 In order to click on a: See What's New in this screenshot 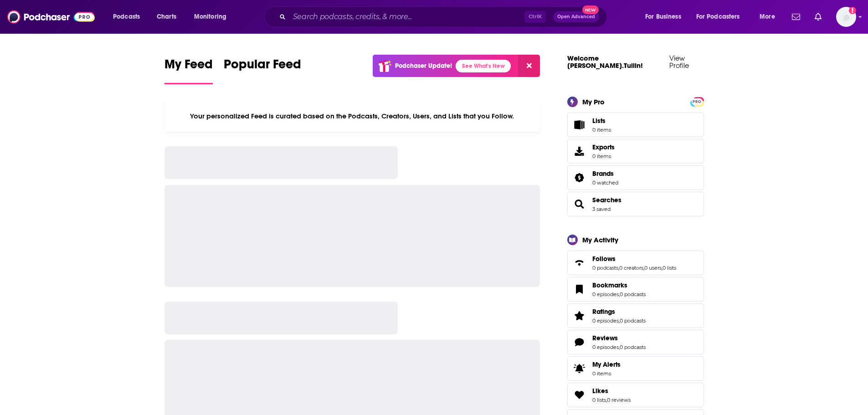, I will do `click(483, 66)`.